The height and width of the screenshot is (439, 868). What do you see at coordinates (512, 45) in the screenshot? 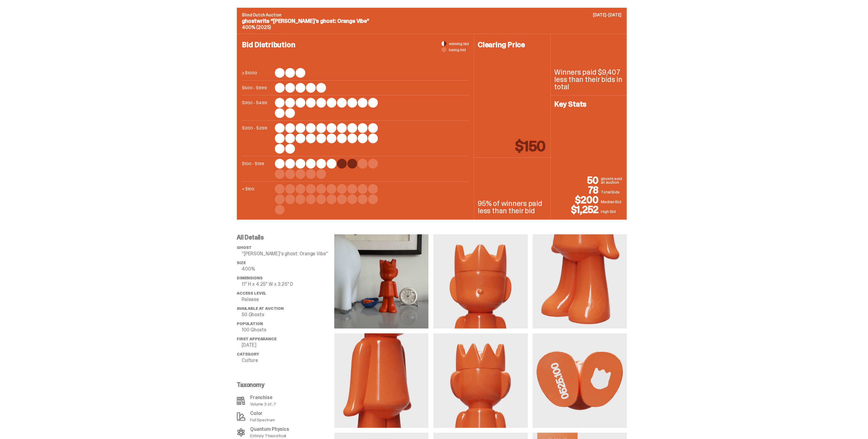
I see `h4: Clearing Price` at bounding box center [512, 45].